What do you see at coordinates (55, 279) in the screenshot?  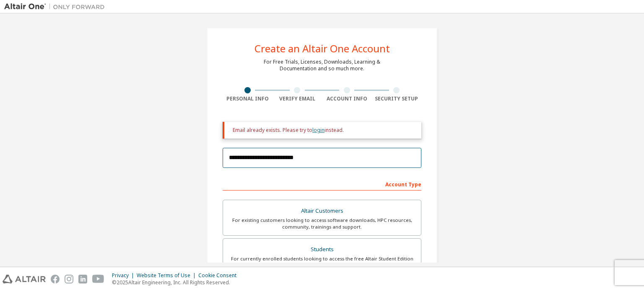 I see `img: facebook.svg` at bounding box center [55, 279].